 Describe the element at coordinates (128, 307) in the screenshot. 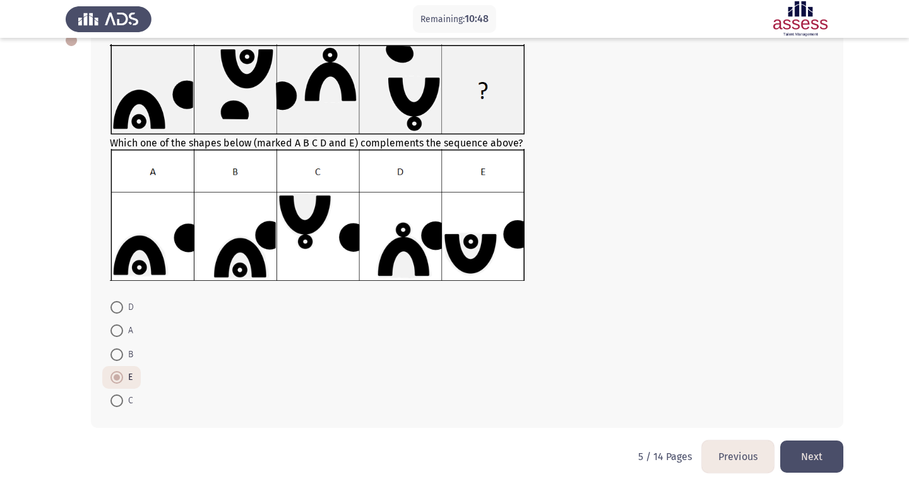

I see `span: D` at that location.